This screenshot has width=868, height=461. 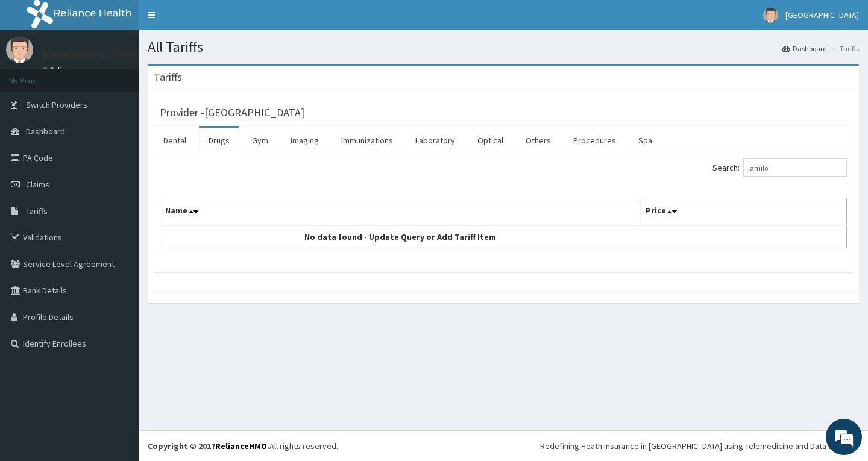 I want to click on span: Dashboard, so click(x=45, y=131).